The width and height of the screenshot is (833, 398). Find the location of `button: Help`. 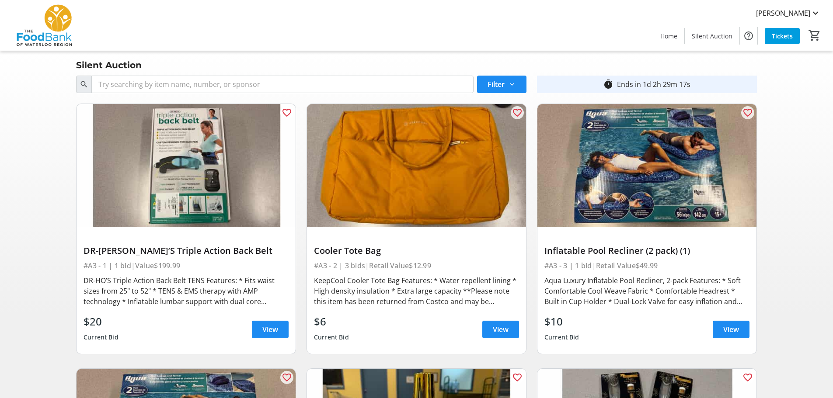

button: Help is located at coordinates (748, 36).